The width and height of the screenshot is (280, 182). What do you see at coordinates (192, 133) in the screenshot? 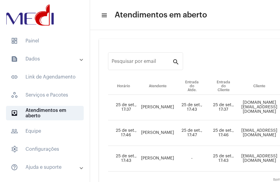
I see `td: 25 de set., 17:47` at bounding box center [192, 133].